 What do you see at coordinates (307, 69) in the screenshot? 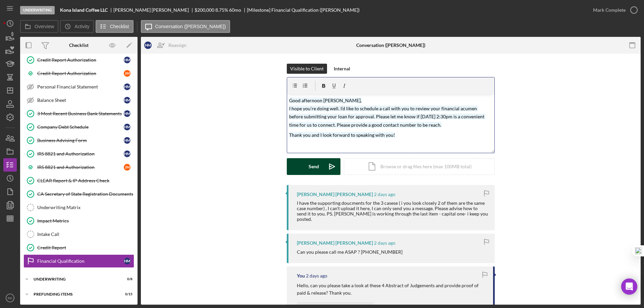
I see `div: Visible to Client` at bounding box center [307, 69].